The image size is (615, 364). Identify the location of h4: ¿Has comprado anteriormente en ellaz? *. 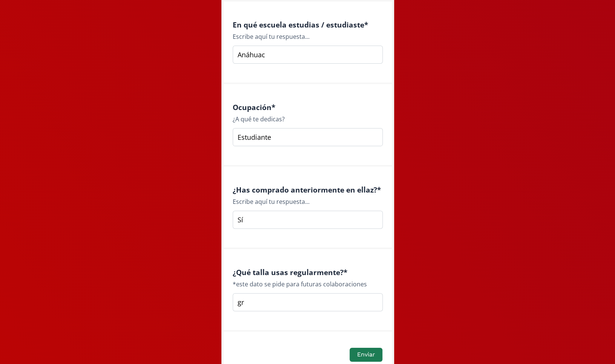
(308, 189).